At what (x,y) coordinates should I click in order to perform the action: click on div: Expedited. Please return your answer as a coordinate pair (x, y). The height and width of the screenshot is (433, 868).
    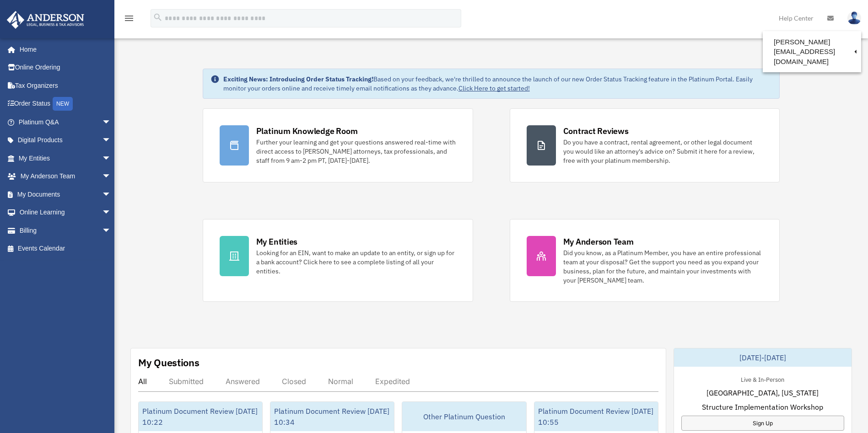
    Looking at the image, I should click on (393, 382).